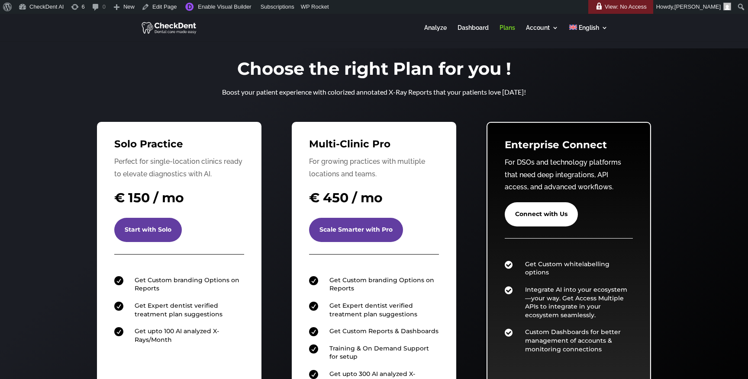 Image resolution: width=748 pixels, height=379 pixels. Describe the element at coordinates (374, 200) in the screenshot. I see `h4: € 450 / mo` at that location.